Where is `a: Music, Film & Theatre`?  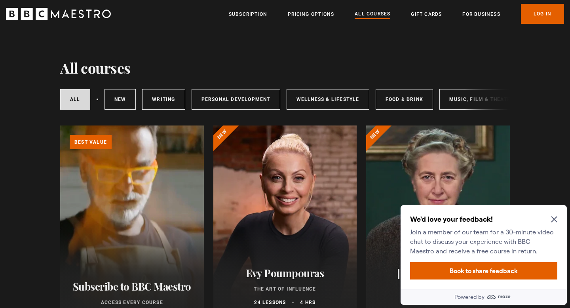
a: Music, Film & Theatre is located at coordinates (481, 99).